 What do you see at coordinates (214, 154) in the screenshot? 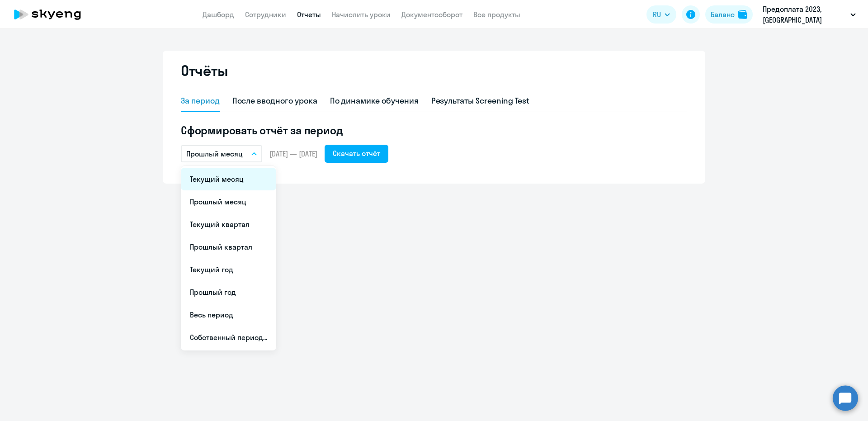
I see `p: Прошлый месяц` at bounding box center [214, 154].